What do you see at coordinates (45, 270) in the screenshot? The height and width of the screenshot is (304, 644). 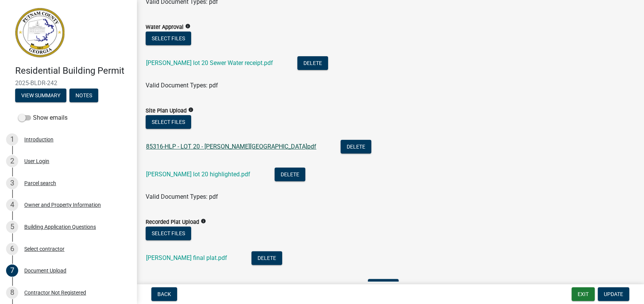 I see `div: Document Upload` at bounding box center [45, 270].